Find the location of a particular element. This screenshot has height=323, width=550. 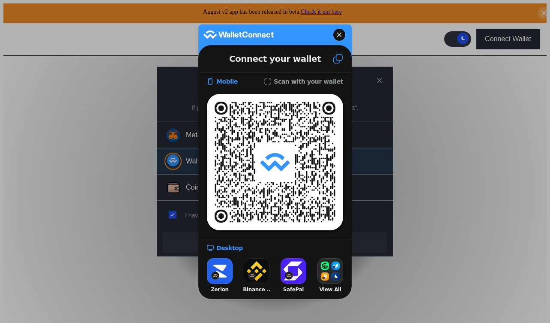

button: Coinbase WalletCoinbase Wallet is located at coordinates (275, 187).